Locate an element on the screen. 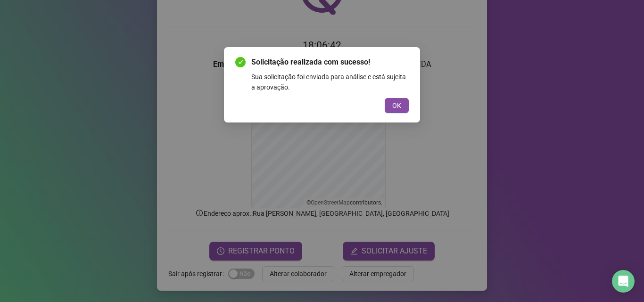 The image size is (644, 302). span: Solicitação realizada com sucesso! is located at coordinates (330, 62).